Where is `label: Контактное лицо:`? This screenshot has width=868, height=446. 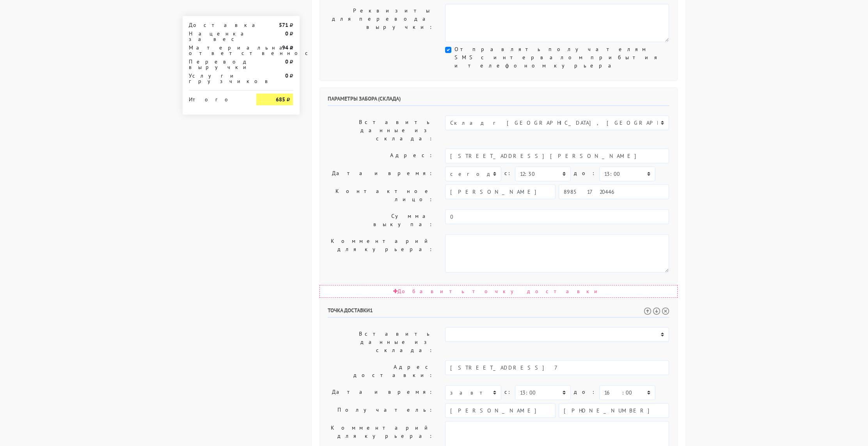
label: Контактное лицо: is located at coordinates (381, 195).